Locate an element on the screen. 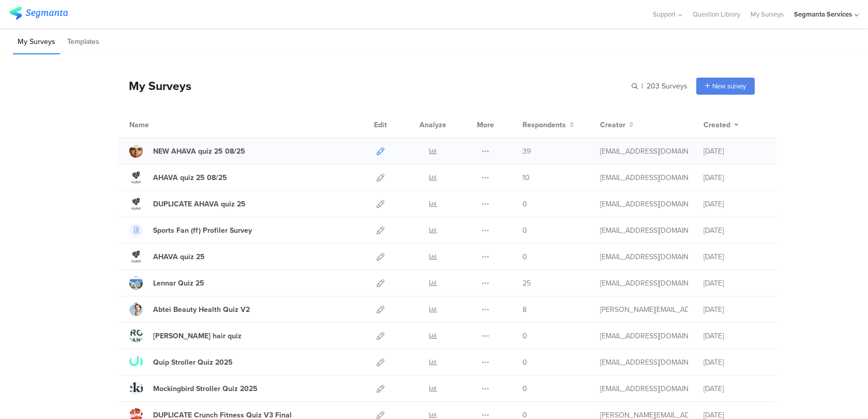  a: DUPLICATE AHAVA quiz 25 is located at coordinates (188, 204).